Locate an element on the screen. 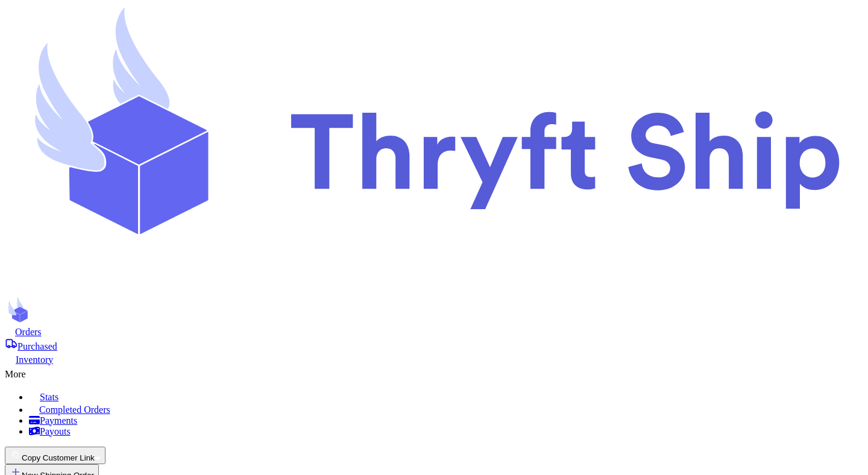  button: Copy Customer Link is located at coordinates (55, 455).